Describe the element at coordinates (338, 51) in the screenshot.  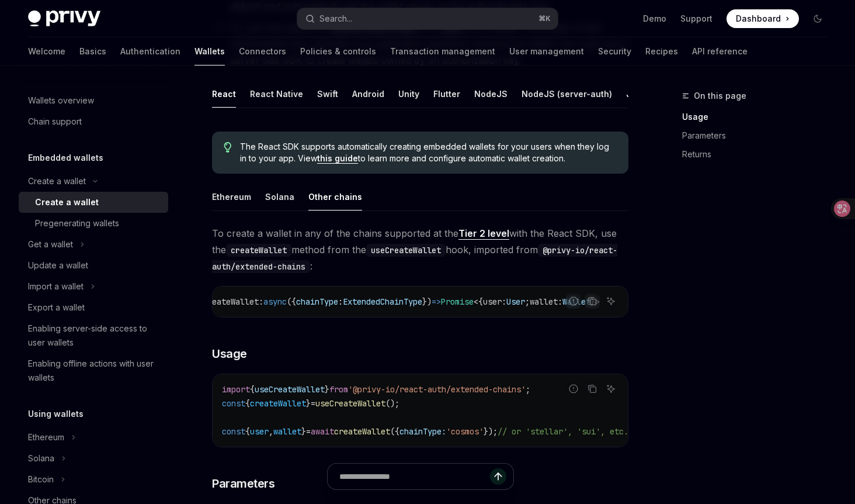
I see `a: Policies & controls` at that location.